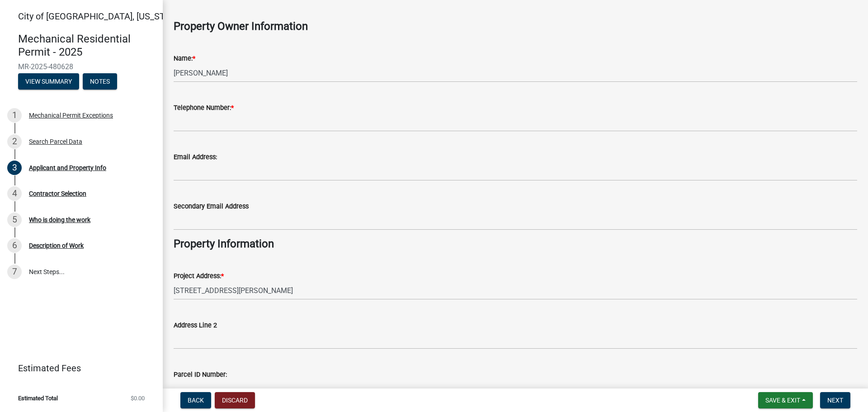 The image size is (868, 412). What do you see at coordinates (211, 207) in the screenshot?
I see `label: Secondary Email Address` at bounding box center [211, 207].